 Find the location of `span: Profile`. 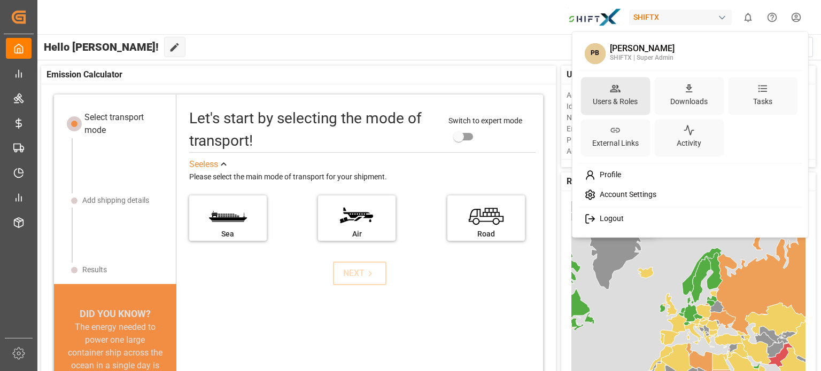

span: Profile is located at coordinates (608, 175).